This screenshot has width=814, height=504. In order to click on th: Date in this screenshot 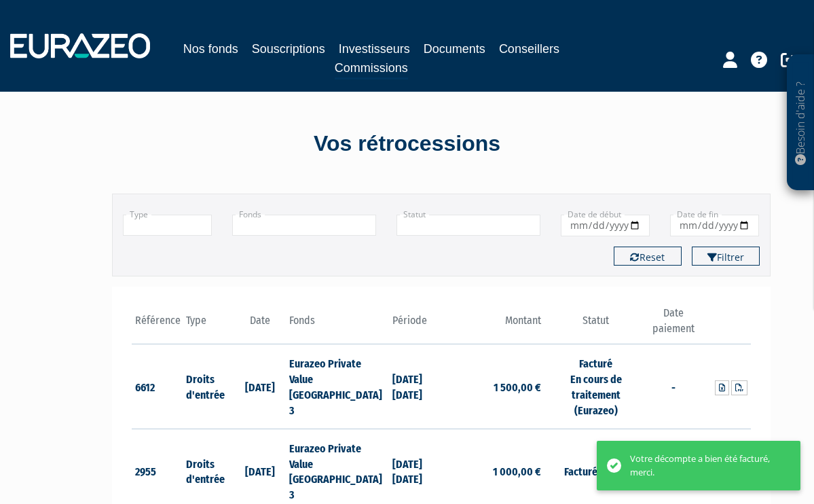, I will do `click(260, 325)`.